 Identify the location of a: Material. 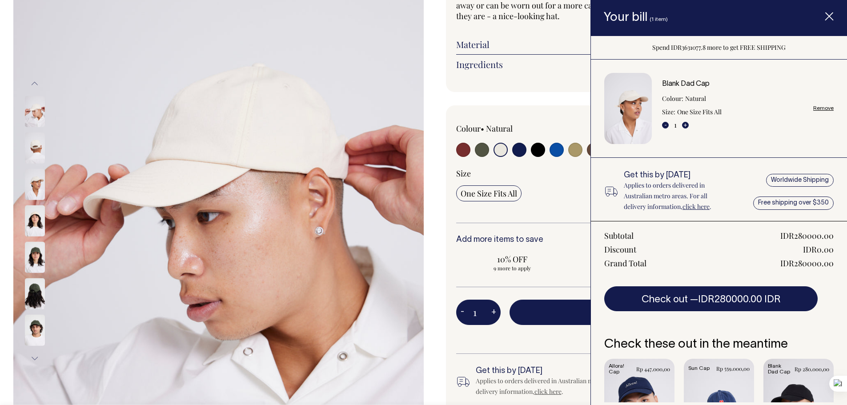
(631, 44).